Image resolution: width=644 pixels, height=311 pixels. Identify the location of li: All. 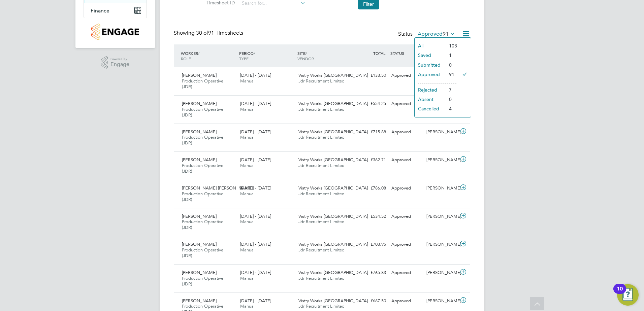
(430, 46).